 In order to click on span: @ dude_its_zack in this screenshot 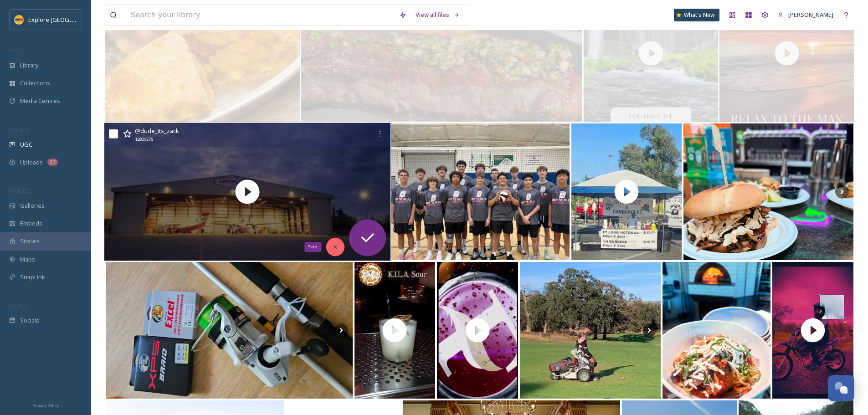, I will do `click(157, 131)`.